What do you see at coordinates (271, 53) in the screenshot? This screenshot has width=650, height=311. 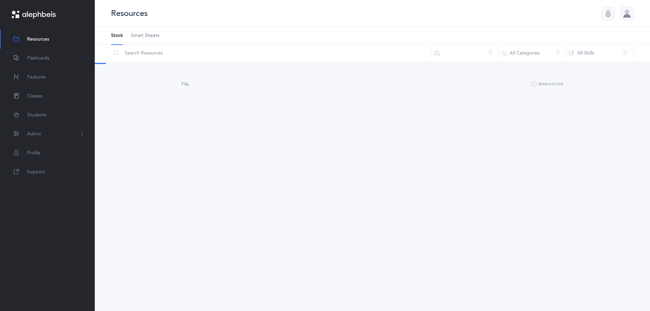 I see `input: Search Resources` at bounding box center [271, 53].